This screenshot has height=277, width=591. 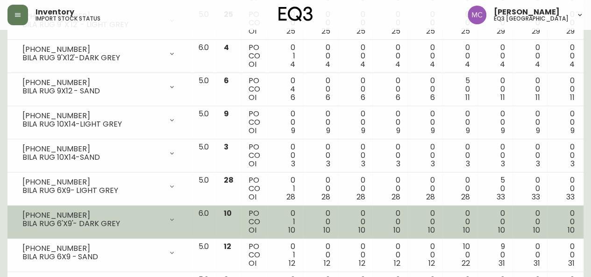 I want to click on div: 9 0, so click(x=495, y=255).